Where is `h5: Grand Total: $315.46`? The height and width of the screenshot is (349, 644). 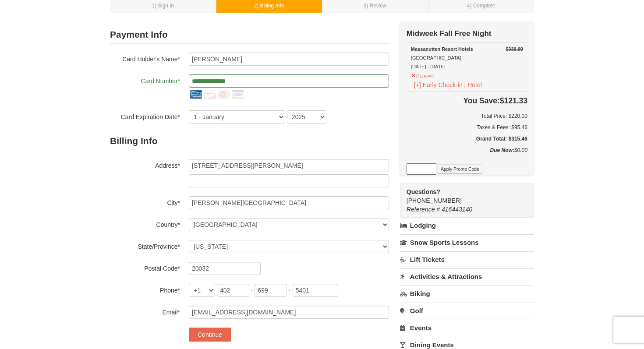
h5: Grand Total: $315.46 is located at coordinates (467, 139).